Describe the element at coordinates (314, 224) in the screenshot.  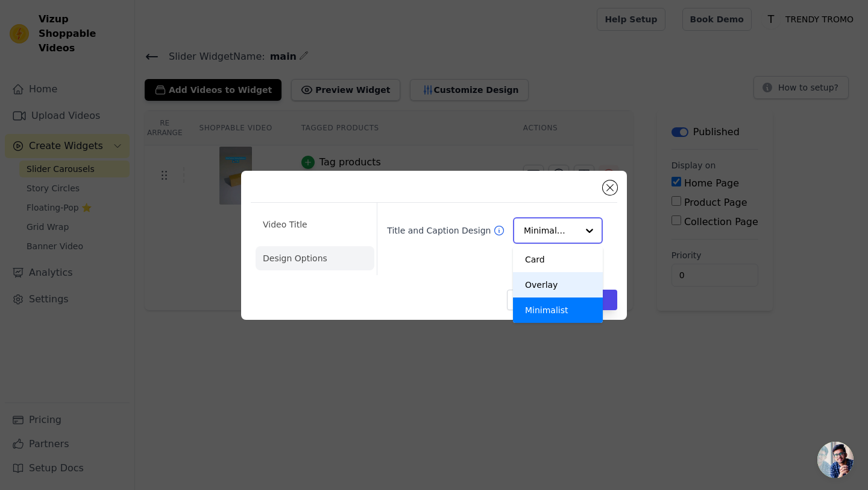
I see `li: Video Title` at that location.